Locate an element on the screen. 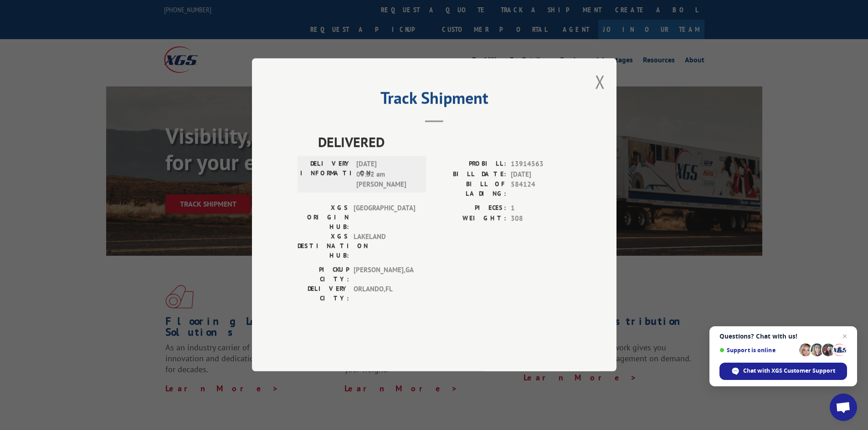 This screenshot has height=430, width=868. label: WEIGHT: is located at coordinates (471, 219).